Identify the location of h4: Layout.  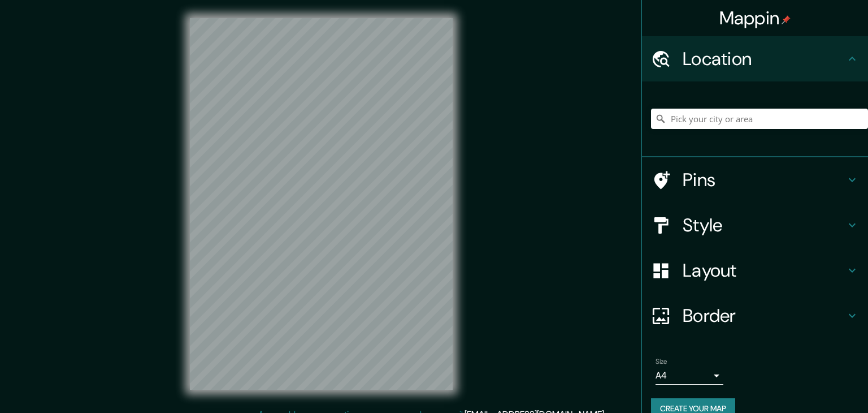
(763, 270).